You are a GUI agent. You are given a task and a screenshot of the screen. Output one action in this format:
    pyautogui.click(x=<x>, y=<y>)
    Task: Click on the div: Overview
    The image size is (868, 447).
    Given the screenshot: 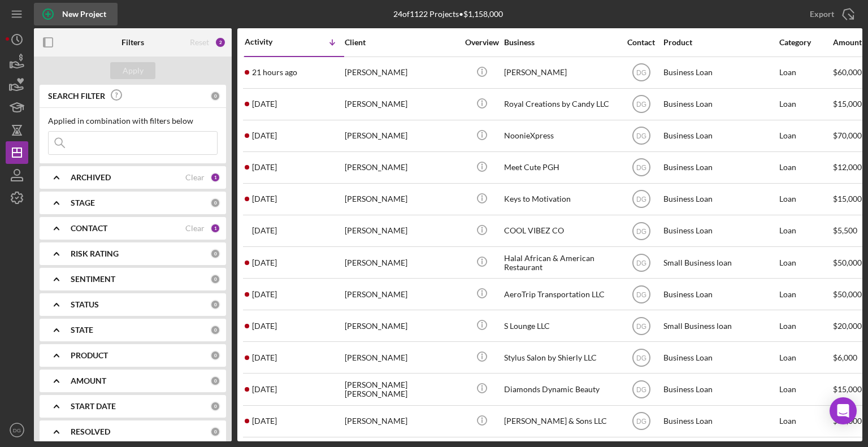 What is the action you would take?
    pyautogui.click(x=482, y=42)
    